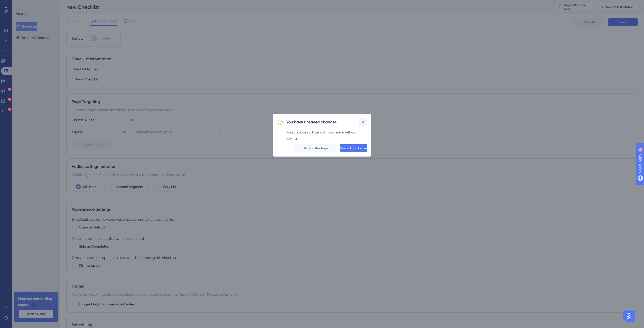 The height and width of the screenshot is (328, 644). What do you see at coordinates (316, 148) in the screenshot?
I see `span: Stay on the Page` at bounding box center [316, 148].